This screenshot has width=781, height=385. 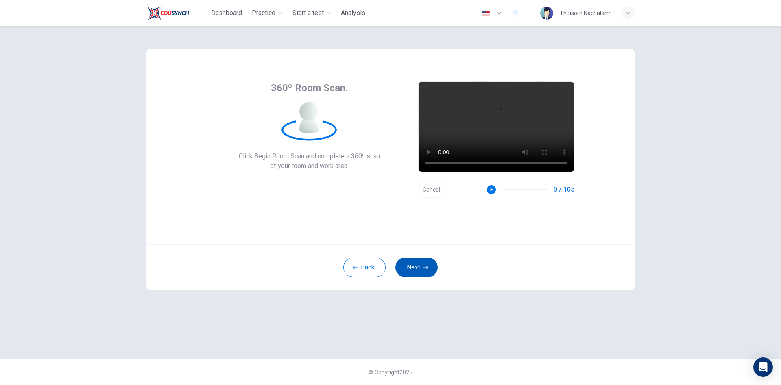 What do you see at coordinates (416, 267) in the screenshot?
I see `button: Next` at bounding box center [416, 267].